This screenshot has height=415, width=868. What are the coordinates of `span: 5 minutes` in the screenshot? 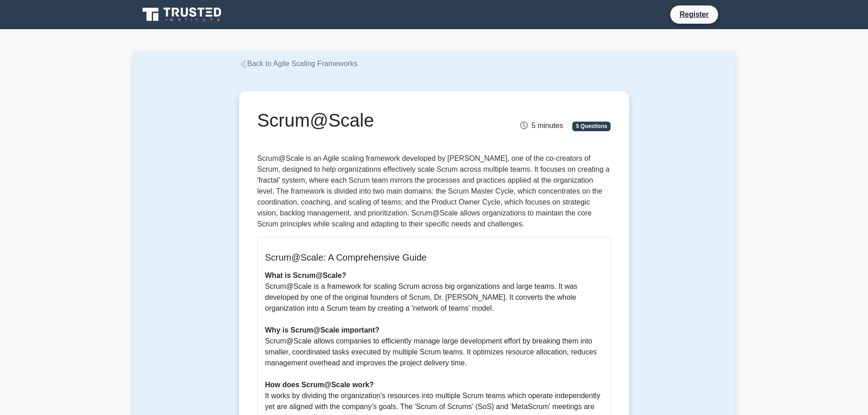 It's located at (541, 125).